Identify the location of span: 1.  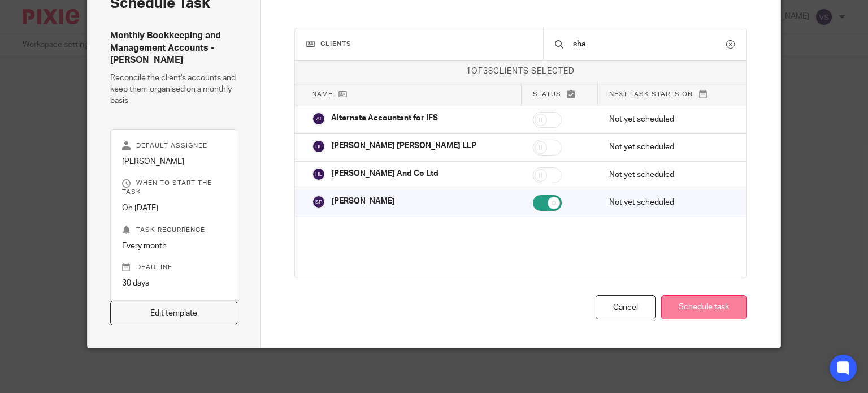
(468, 72).